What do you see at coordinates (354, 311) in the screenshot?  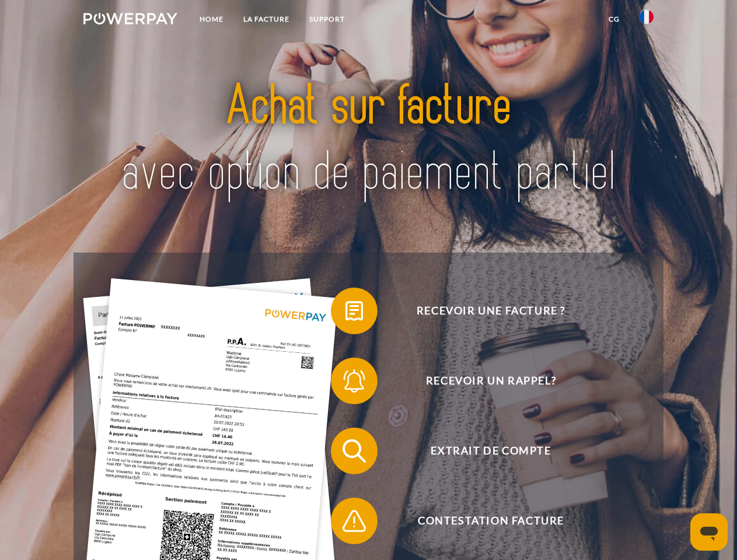 I see `img: qb_bill.svg` at bounding box center [354, 311].